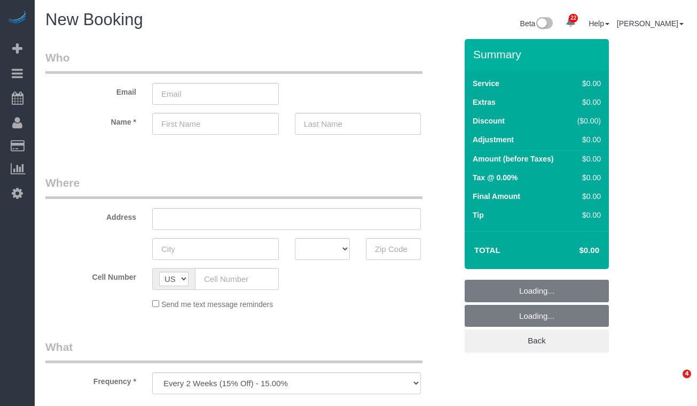 Image resolution: width=697 pixels, height=406 pixels. I want to click on span: 4, so click(687, 373).